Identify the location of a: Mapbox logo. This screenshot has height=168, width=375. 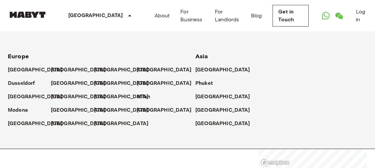
(275, 163).